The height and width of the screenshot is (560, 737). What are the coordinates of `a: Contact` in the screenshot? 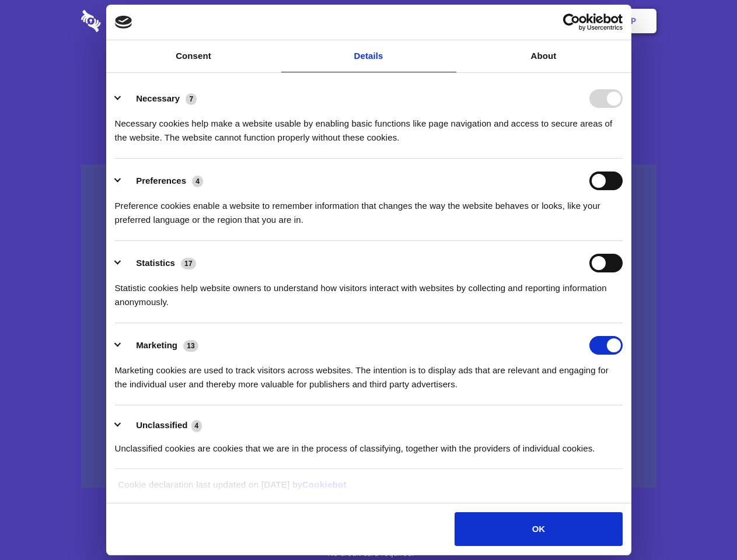 It's located at (500, 21).